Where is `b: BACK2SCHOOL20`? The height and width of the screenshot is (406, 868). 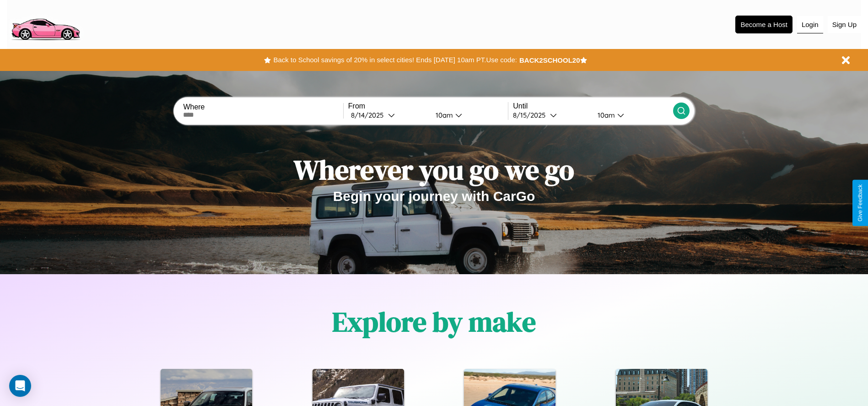 b: BACK2SCHOOL20 is located at coordinates (549, 60).